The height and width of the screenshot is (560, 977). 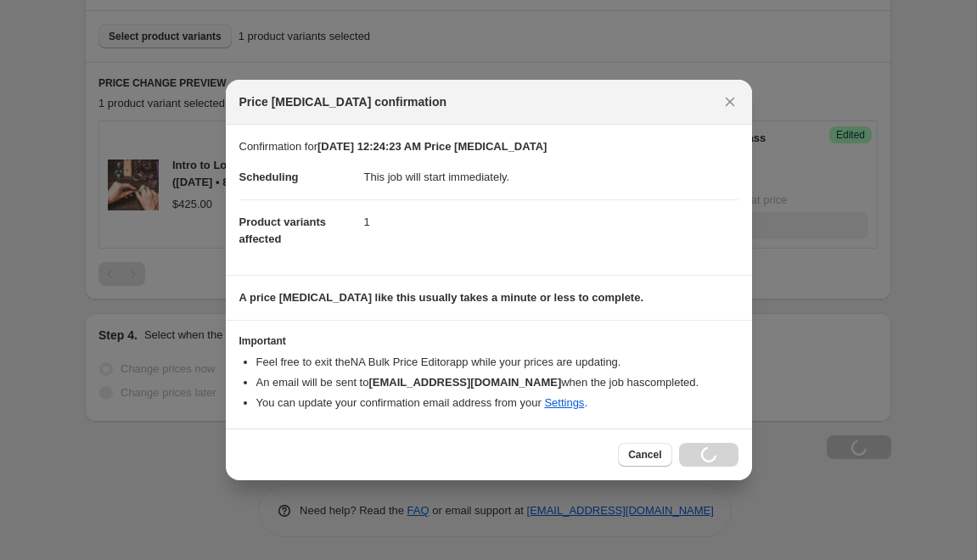 What do you see at coordinates (551, 221) in the screenshot?
I see `dd: 1` at bounding box center [551, 221].